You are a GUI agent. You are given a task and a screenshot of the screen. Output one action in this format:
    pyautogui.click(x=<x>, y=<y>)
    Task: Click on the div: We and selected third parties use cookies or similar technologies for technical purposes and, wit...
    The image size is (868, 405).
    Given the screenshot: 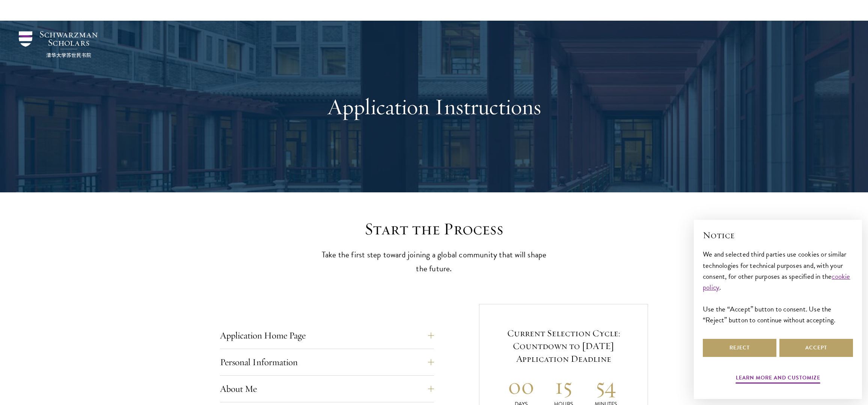 What is the action you would take?
    pyautogui.click(x=778, y=286)
    